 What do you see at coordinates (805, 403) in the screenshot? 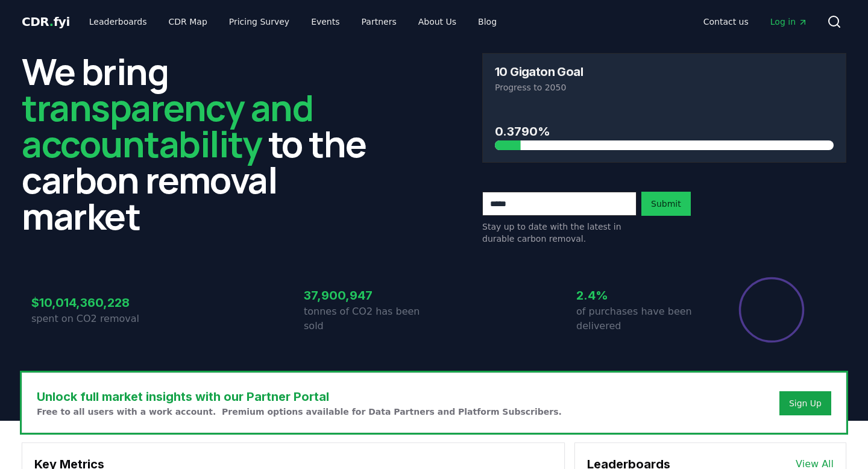
I see `a: Sign Up` at bounding box center [805, 403].